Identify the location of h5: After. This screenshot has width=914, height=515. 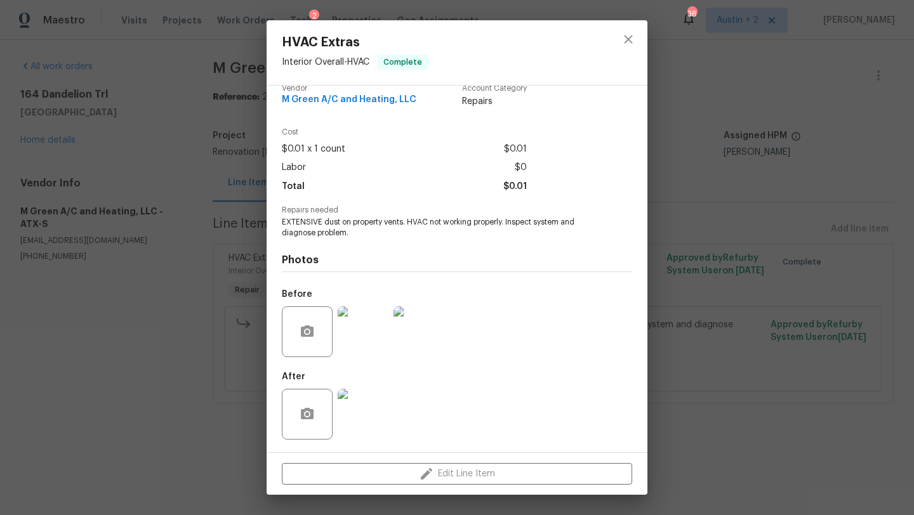
(293, 377).